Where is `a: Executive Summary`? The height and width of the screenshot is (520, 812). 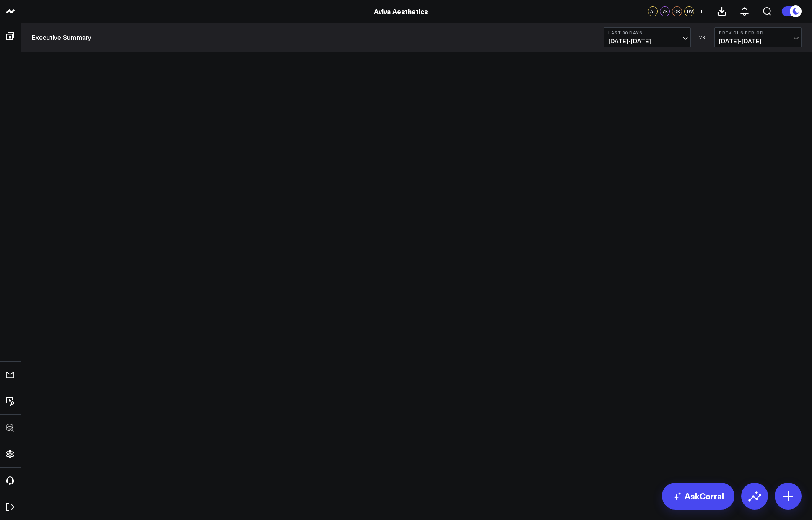 a: Executive Summary is located at coordinates (61, 37).